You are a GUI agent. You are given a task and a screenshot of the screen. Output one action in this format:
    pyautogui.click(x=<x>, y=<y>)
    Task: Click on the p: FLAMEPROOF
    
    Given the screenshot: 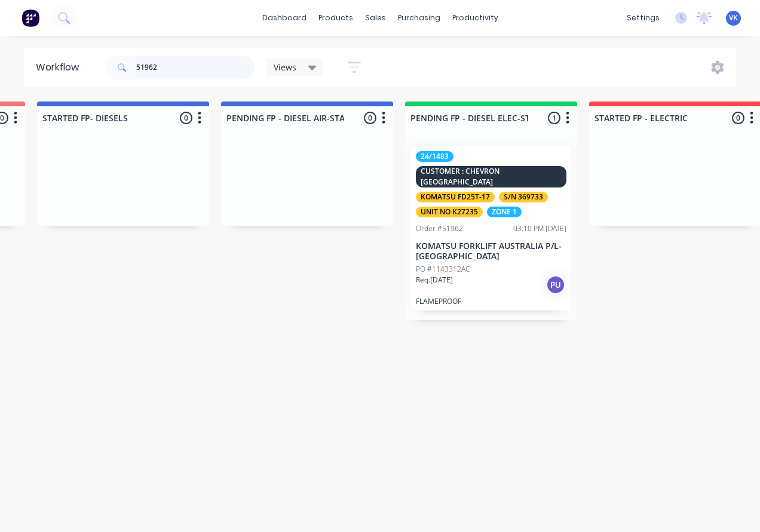 What is the action you would take?
    pyautogui.click(x=491, y=301)
    